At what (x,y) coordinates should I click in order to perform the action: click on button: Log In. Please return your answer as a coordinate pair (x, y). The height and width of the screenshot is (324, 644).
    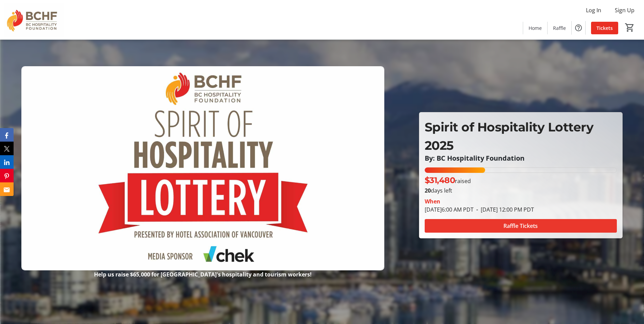
    Looking at the image, I should click on (594, 10).